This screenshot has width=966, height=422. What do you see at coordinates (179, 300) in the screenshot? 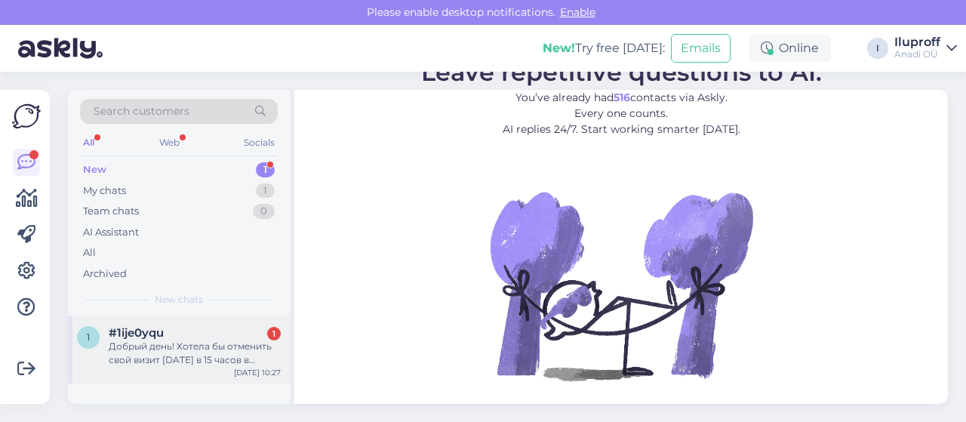
I see `span: New chats` at bounding box center [179, 300].